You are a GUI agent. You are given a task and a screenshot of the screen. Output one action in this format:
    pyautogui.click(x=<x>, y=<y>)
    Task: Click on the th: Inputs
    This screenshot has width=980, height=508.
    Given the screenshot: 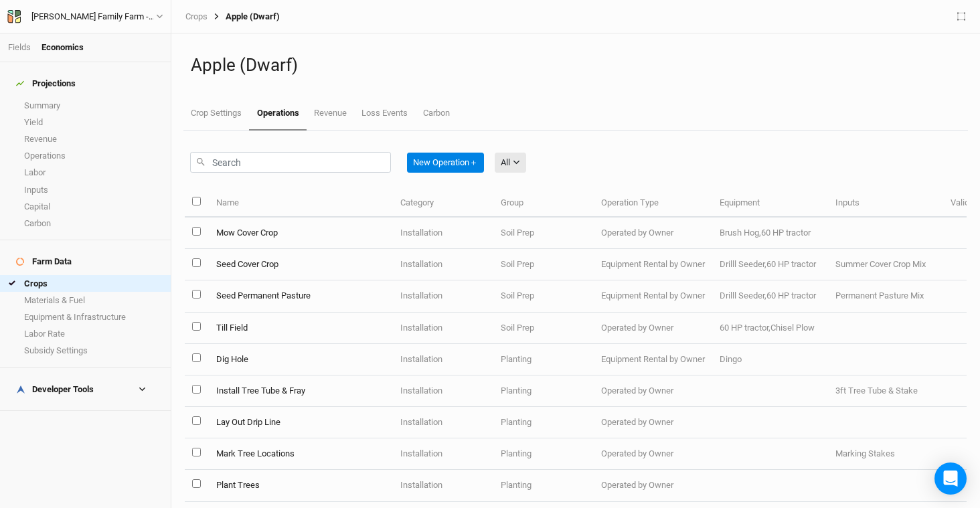 What is the action you would take?
    pyautogui.click(x=886, y=203)
    